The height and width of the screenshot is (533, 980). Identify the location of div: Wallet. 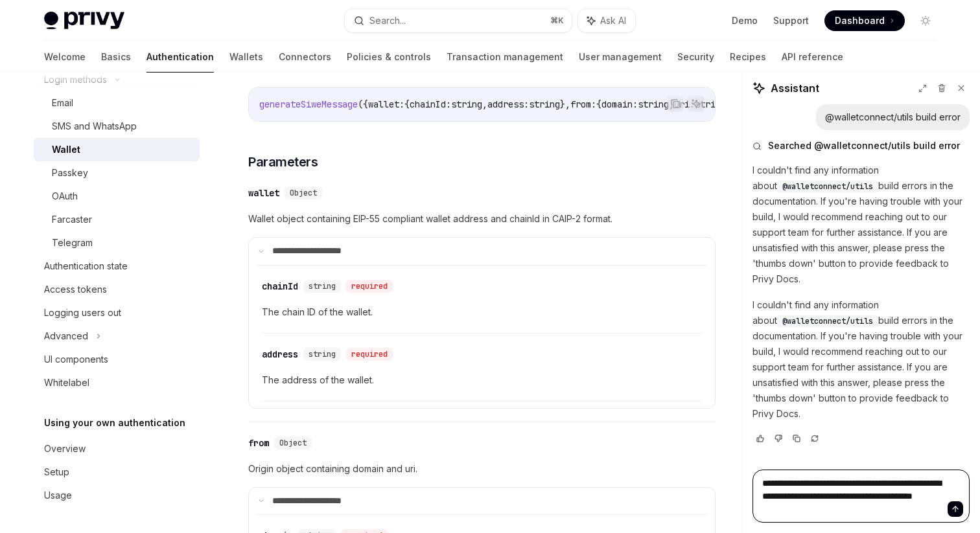
(66, 150).